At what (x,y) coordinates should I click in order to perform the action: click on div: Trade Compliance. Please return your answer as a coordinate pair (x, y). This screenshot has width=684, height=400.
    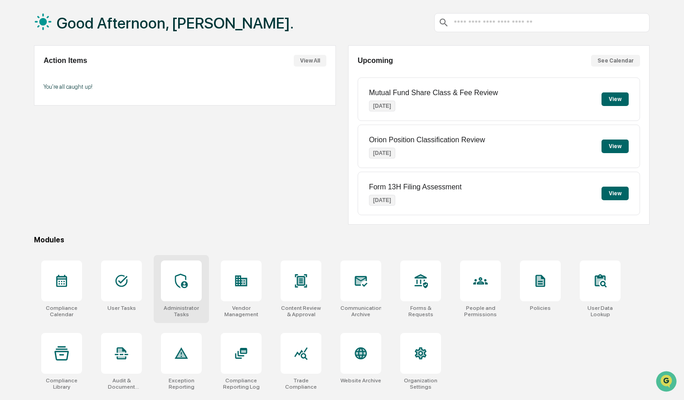
    Looking at the image, I should click on (301, 384).